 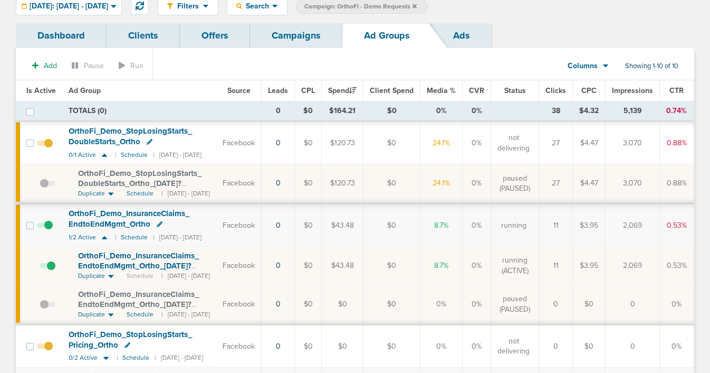 I want to click on td: 38, so click(x=556, y=111).